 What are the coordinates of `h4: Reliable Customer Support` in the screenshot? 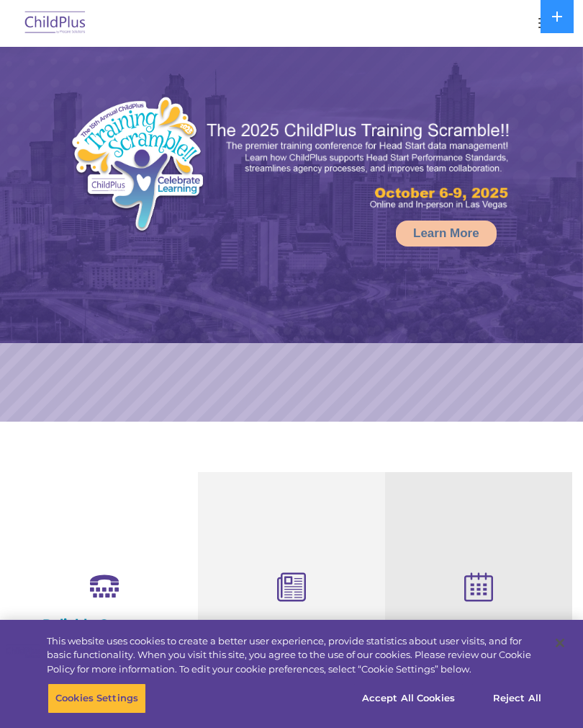 It's located at (104, 632).